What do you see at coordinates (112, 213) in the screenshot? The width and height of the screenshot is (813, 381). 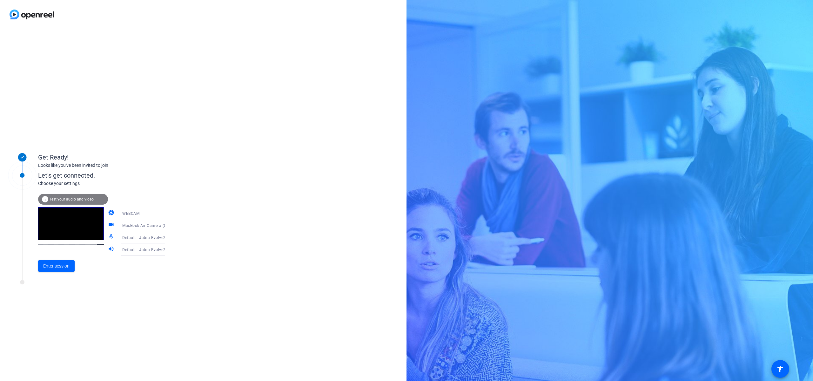 I see `mat-icon: camera` at bounding box center [112, 213].